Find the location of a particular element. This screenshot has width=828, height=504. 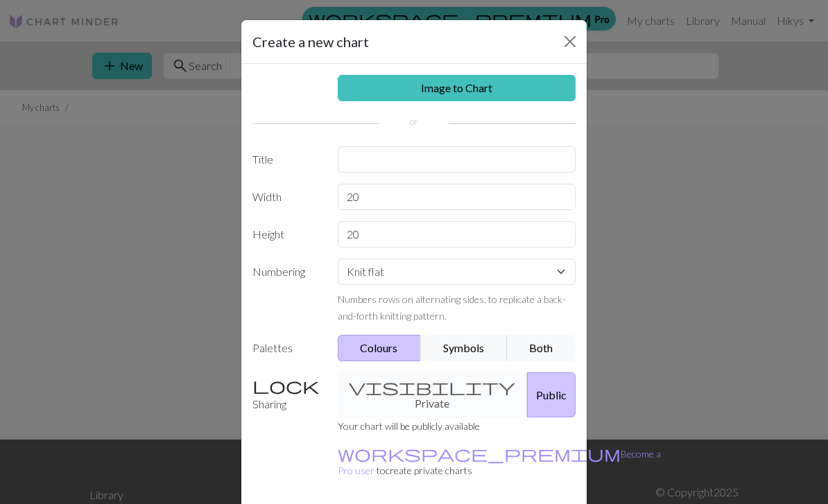

label: Palettes is located at coordinates (286, 348).